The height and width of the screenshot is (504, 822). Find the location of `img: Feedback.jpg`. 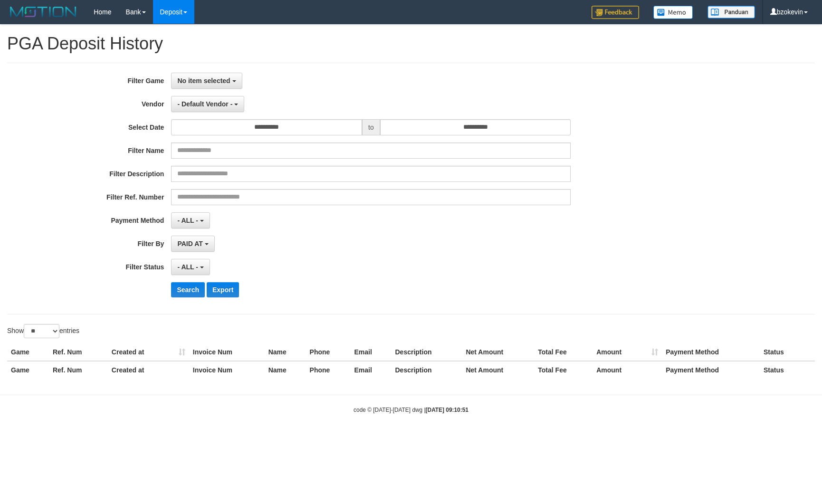

img: Feedback.jpg is located at coordinates (615, 12).